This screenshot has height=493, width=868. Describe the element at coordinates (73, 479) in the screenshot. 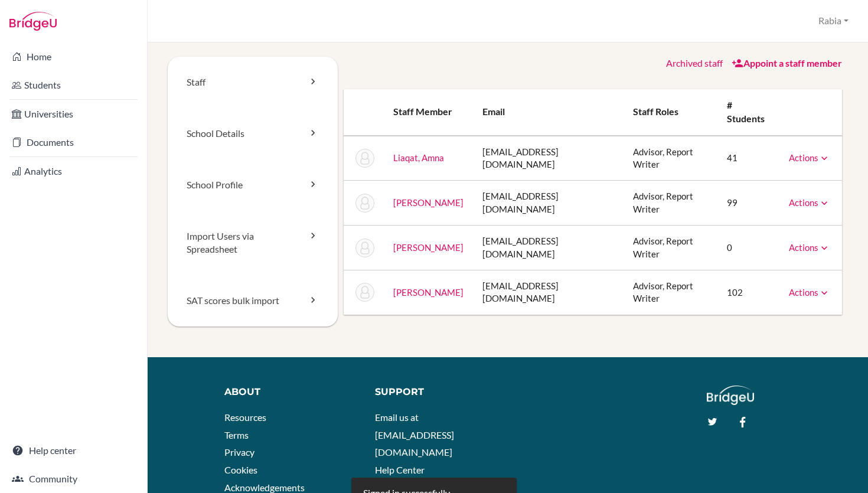

I see `a: Community` at that location.